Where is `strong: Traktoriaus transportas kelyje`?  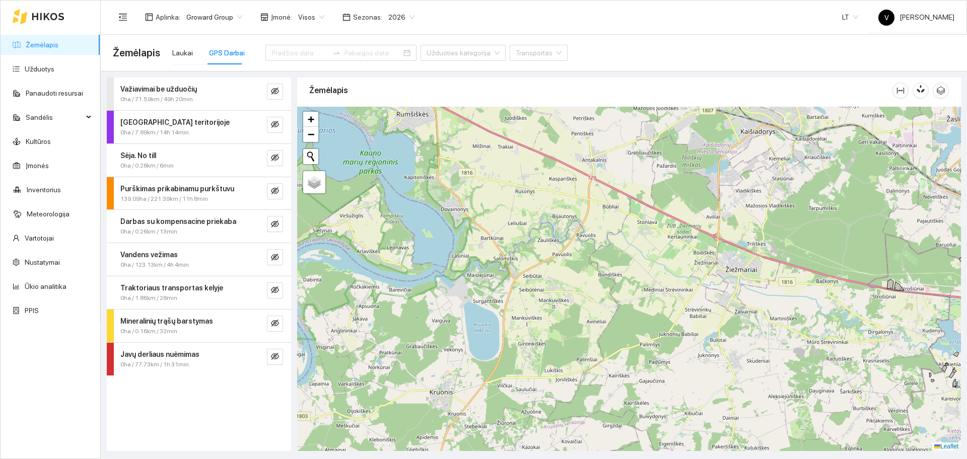 strong: Traktoriaus transportas kelyje is located at coordinates (172, 288).